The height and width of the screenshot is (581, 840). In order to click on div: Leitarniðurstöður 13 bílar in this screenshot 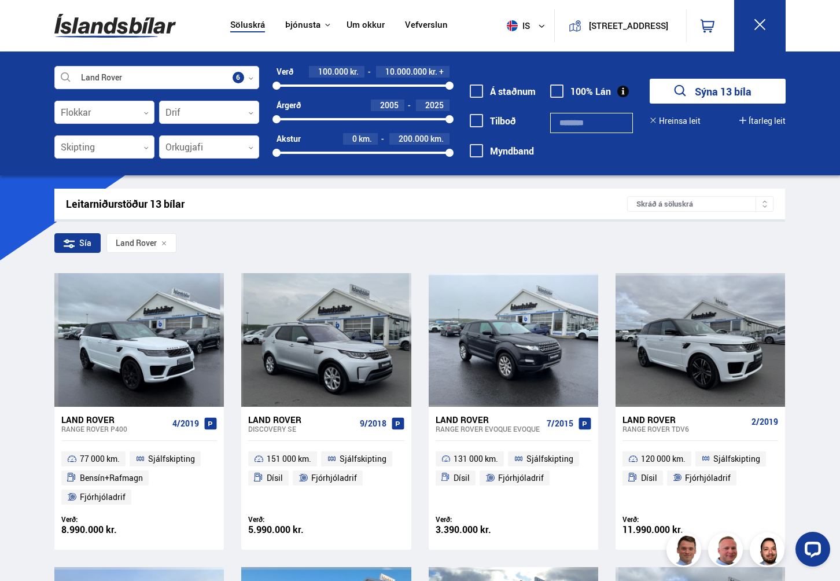, I will do `click(347, 204)`.